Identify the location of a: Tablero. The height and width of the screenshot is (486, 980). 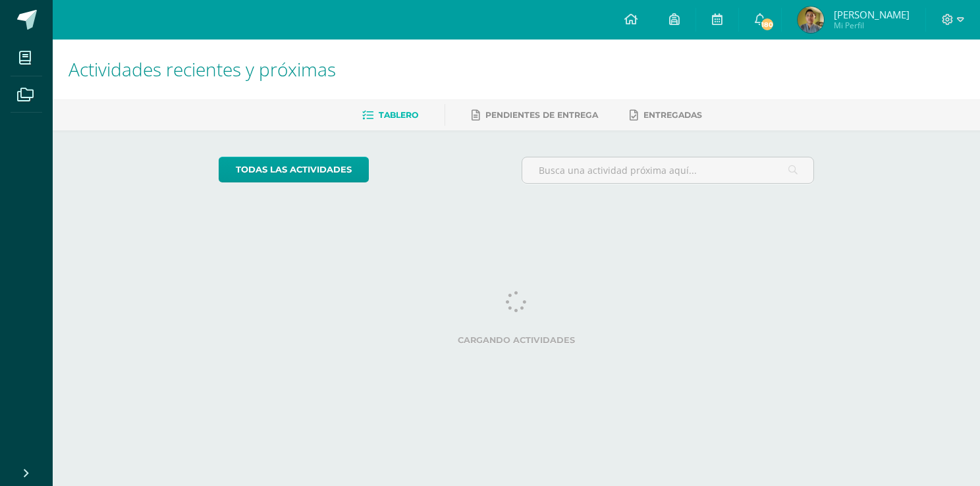
(390, 115).